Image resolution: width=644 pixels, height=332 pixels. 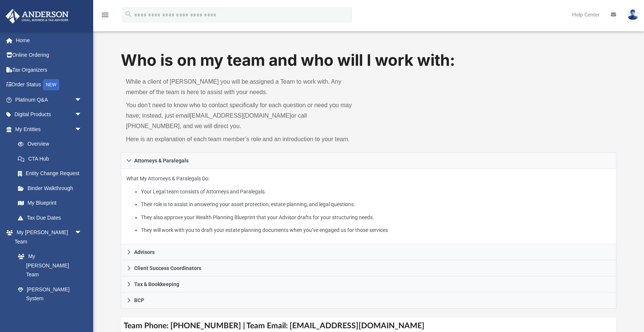 I want to click on a: Tax & Bookkeeping, so click(x=369, y=284).